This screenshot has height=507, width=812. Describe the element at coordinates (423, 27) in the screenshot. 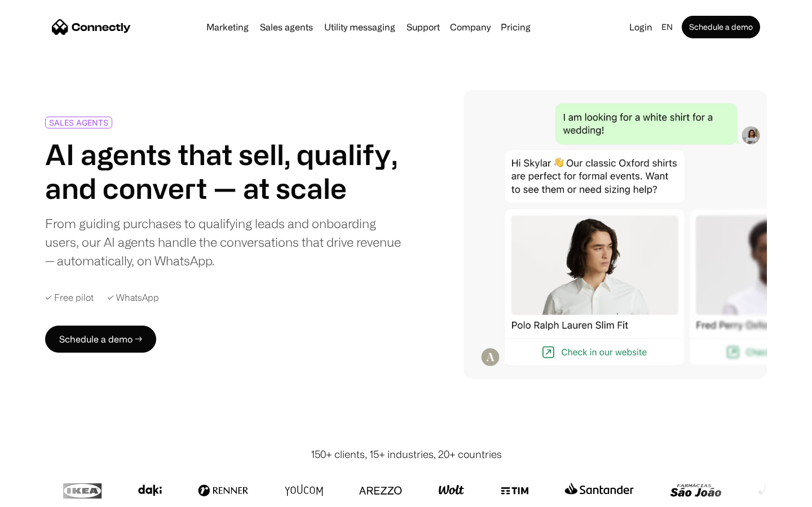

I see `a: Support` at that location.